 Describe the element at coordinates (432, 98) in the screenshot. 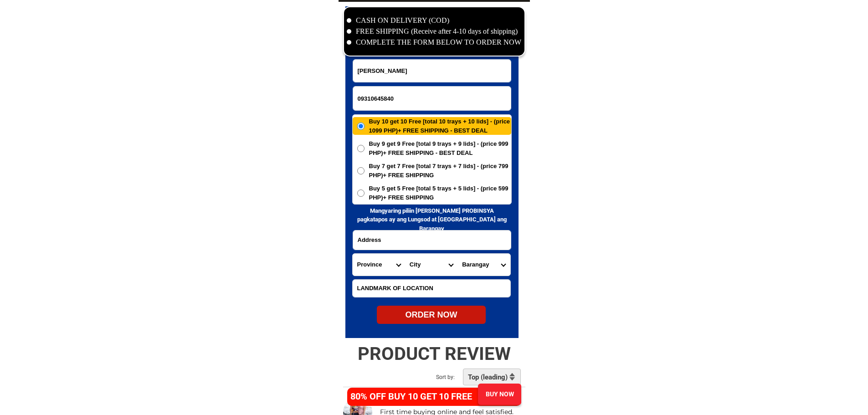

I see `input: Input phone_number` at that location.